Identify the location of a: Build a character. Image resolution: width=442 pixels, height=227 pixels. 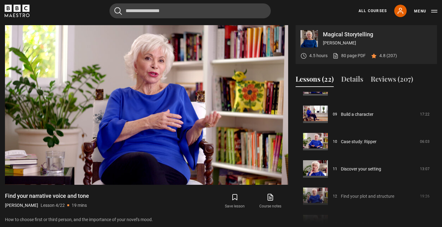
(357, 114).